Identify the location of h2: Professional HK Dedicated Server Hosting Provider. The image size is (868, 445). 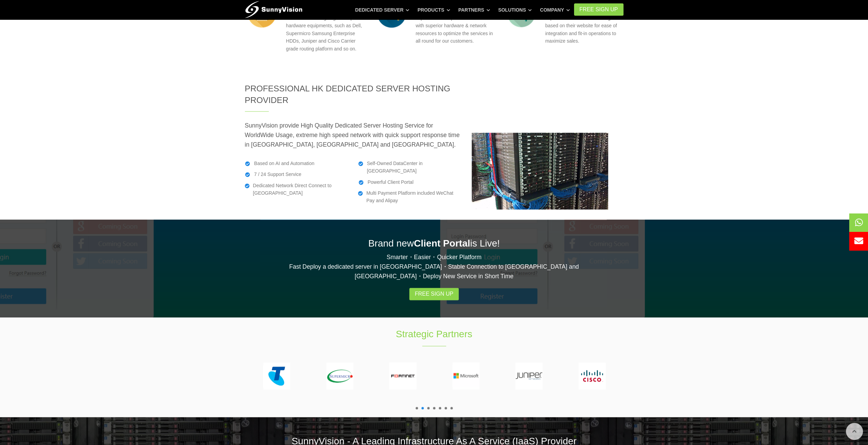
(353, 94).